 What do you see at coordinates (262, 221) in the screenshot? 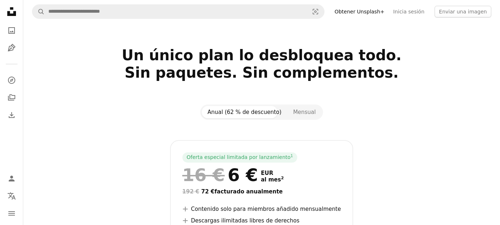
I see `li: Descargas ilimitadas libres de derechos` at bounding box center [262, 221].